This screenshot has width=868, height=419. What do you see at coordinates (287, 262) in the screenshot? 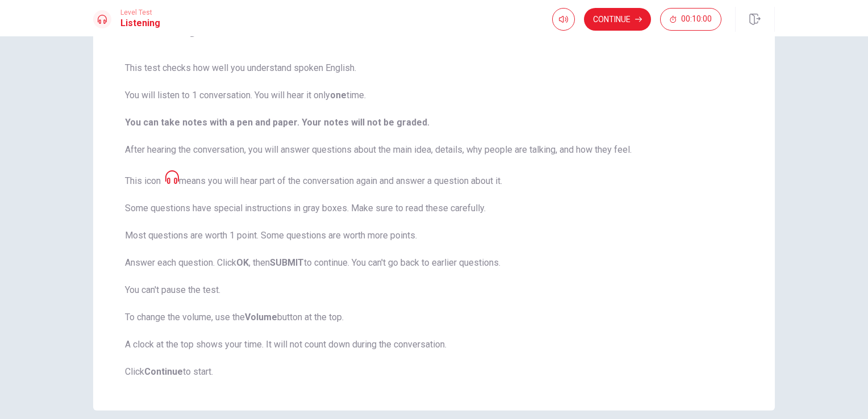
I see `strong: SUBMIT` at bounding box center [287, 262].